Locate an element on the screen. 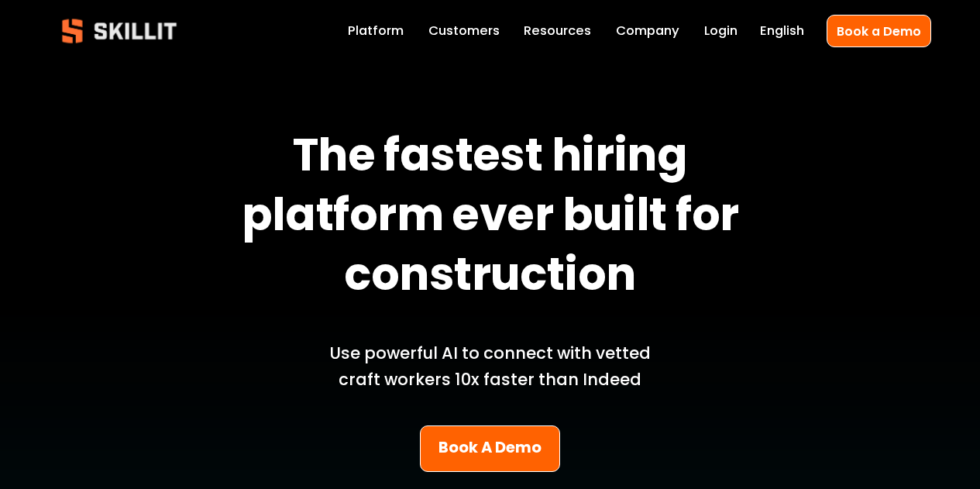 This screenshot has width=980, height=489. a: Book a Demo is located at coordinates (878, 30).